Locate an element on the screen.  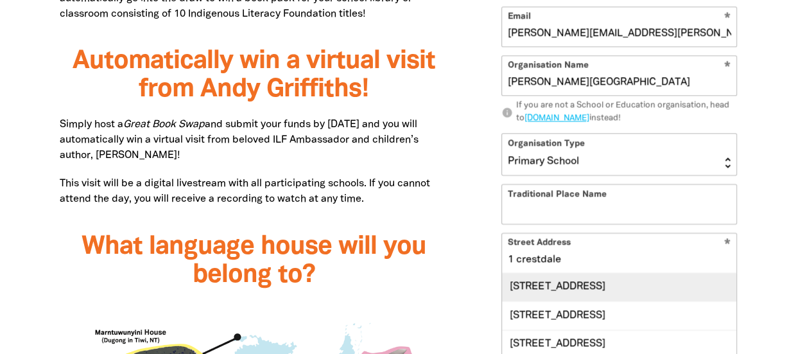
div: If you are not a School or Education organisation, head to instead! is located at coordinates (627, 112).